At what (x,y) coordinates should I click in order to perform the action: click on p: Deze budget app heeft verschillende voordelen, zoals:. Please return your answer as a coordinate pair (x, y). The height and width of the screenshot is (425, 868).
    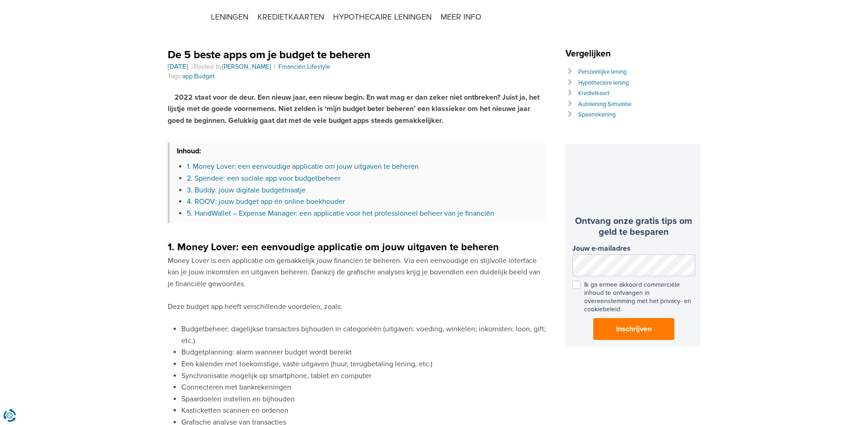
    Looking at the image, I should click on (356, 308).